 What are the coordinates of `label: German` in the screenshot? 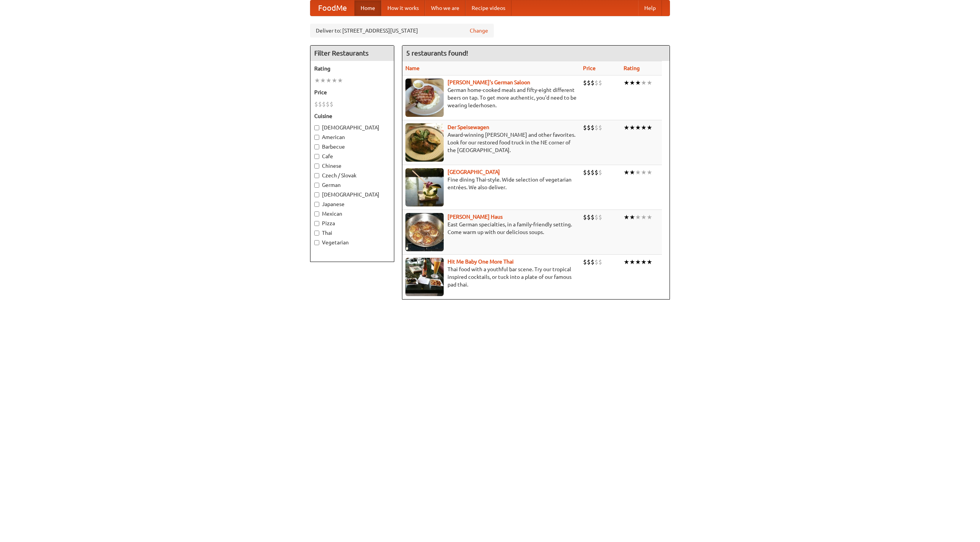 It's located at (352, 185).